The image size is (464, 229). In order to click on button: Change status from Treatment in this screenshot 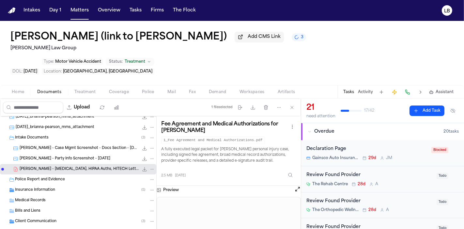, I will do `click(130, 62)`.